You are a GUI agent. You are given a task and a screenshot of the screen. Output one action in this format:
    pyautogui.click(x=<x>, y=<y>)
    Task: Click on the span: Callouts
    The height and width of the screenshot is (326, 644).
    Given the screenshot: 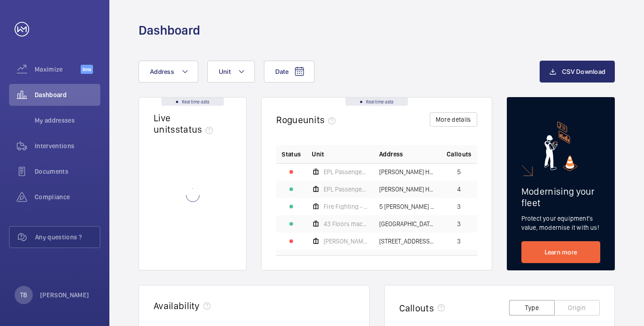 What is the action you would take?
    pyautogui.click(x=459, y=154)
    